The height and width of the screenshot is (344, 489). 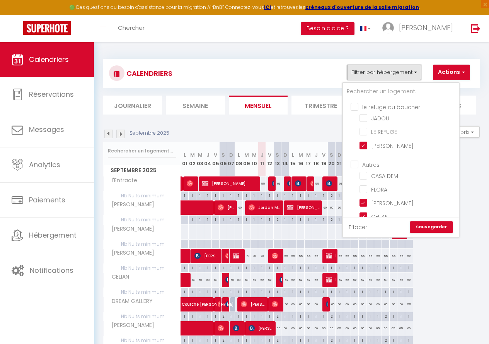 What do you see at coordinates (432, 227) in the screenshot?
I see `a: Sauvegarder` at bounding box center [432, 227].